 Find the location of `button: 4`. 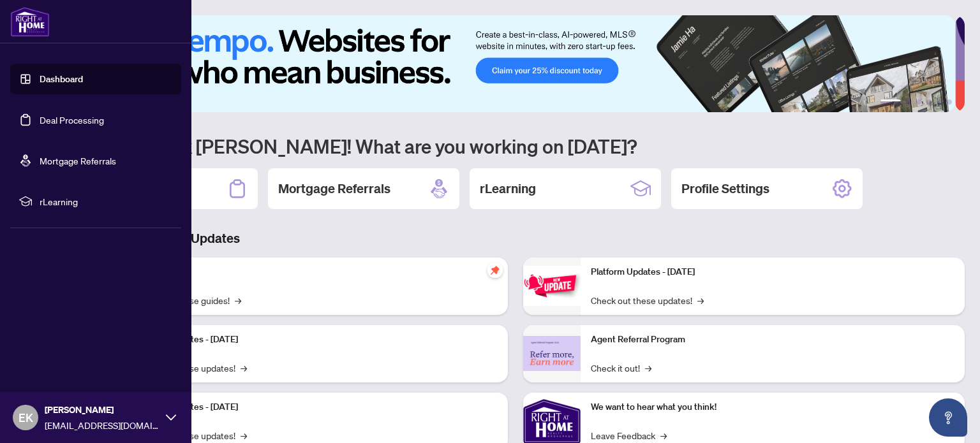

button: 4 is located at coordinates (928, 102).